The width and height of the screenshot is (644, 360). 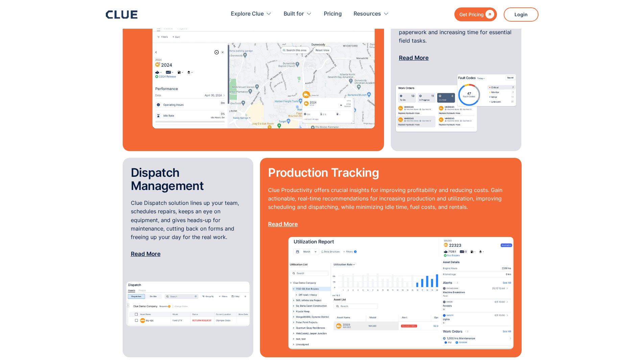 What do you see at coordinates (401, 293) in the screenshot?
I see `img: utilization report image` at bounding box center [401, 293].